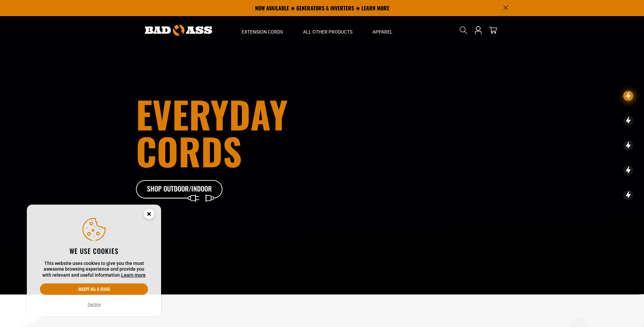  What do you see at coordinates (262, 30) in the screenshot?
I see `summary: Extension Cords` at bounding box center [262, 30].